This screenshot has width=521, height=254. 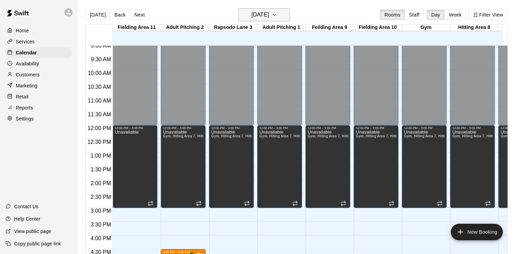 What do you see at coordinates (26, 207) in the screenshot?
I see `p: Contact Us` at bounding box center [26, 207].